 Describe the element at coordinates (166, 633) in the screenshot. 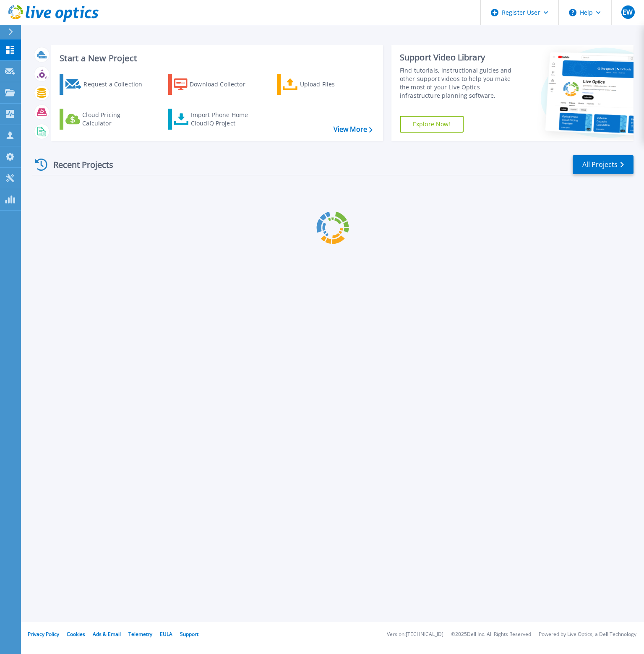

I see `a: EULA` at that location.